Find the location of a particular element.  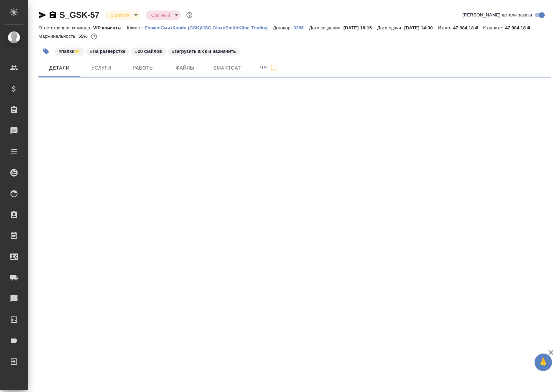

p: #На разверстке is located at coordinates (107, 52).